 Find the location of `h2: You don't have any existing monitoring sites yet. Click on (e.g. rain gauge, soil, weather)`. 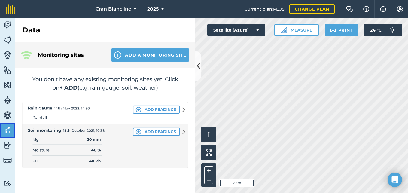

h2: You don't have any existing monitoring sites yet. Click on (e.g. rain gauge, soil, weather) is located at coordinates (105, 84).